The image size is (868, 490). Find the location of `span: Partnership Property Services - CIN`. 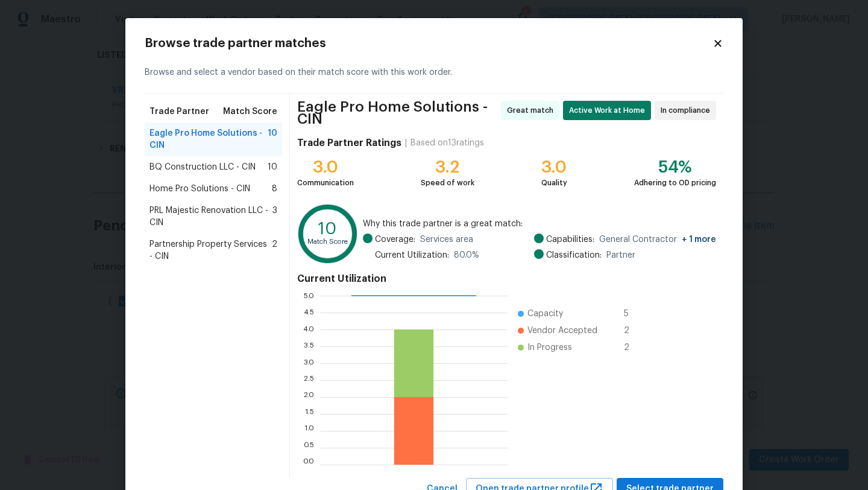

span: Partnership Property Services - CIN is located at coordinates (210, 251).